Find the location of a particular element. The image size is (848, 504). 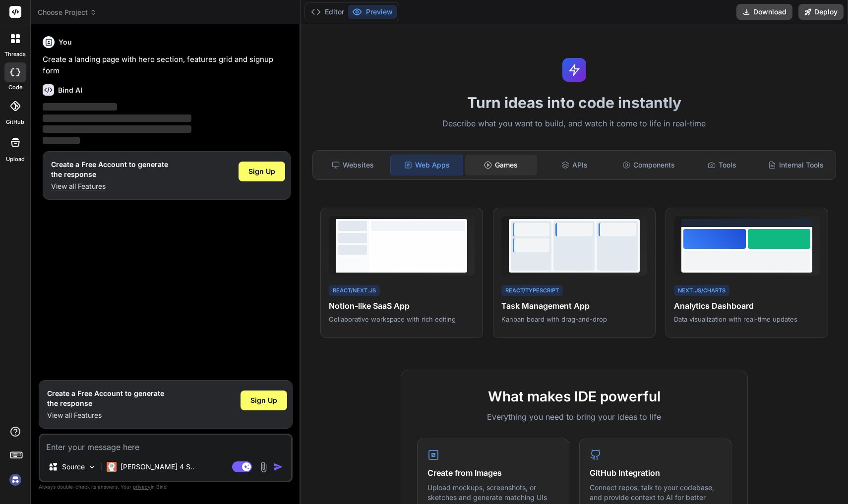

h4: GitHub Integration is located at coordinates (655, 473).